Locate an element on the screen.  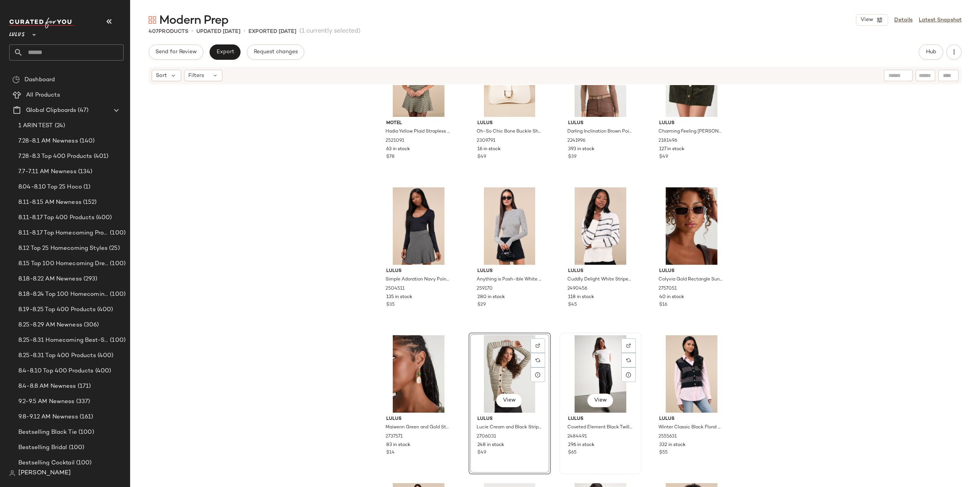
span: Bestselling Cocktail is located at coordinates (47, 463).